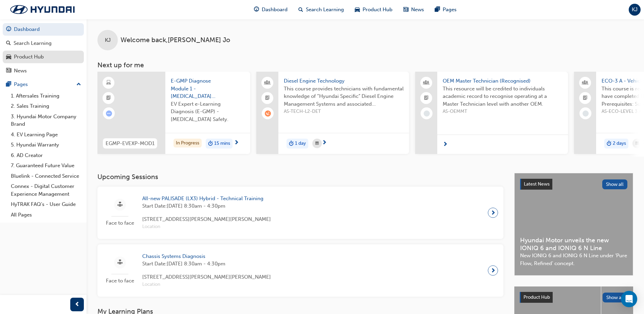  Describe the element at coordinates (46, 176) in the screenshot. I see `a: Bluelink - Connected Service` at that location.